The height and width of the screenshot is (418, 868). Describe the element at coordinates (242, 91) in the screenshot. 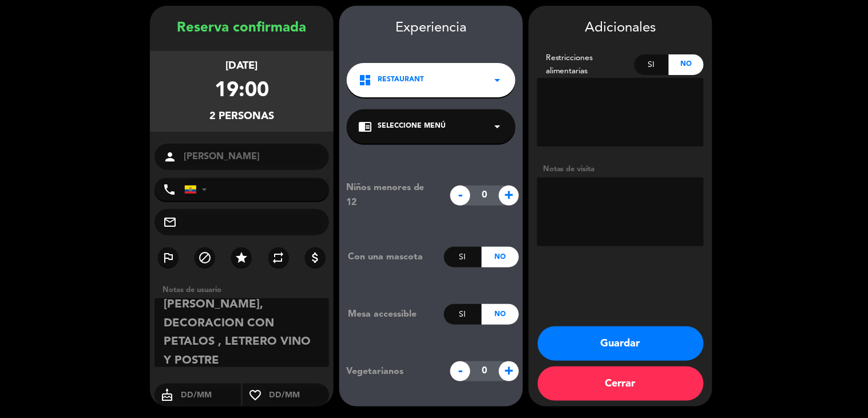

I see `div: 19:00` at that location.